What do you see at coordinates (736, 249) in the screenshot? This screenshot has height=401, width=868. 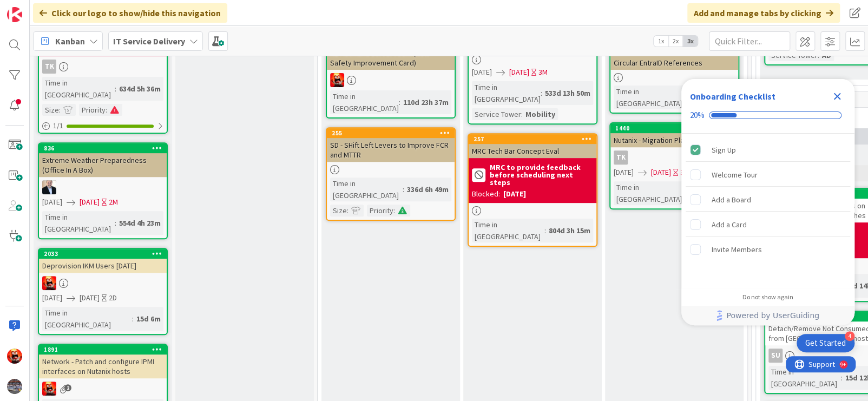 I see `div: Invite Members` at bounding box center [736, 249].